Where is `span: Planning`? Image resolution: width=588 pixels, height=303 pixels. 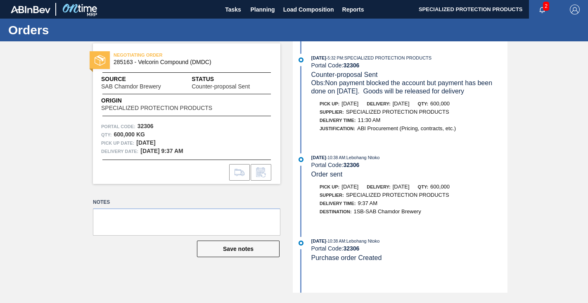
span: Planning is located at coordinates (263, 9).